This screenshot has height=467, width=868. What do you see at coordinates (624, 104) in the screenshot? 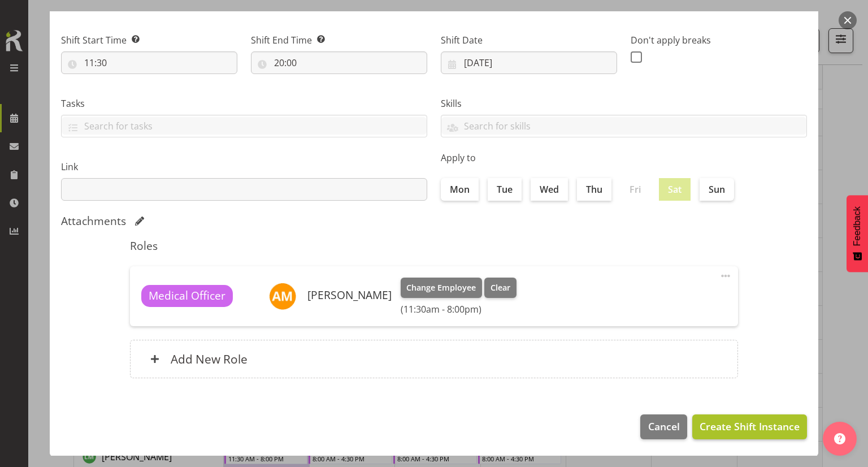
I see `label: Skills` at bounding box center [624, 104].